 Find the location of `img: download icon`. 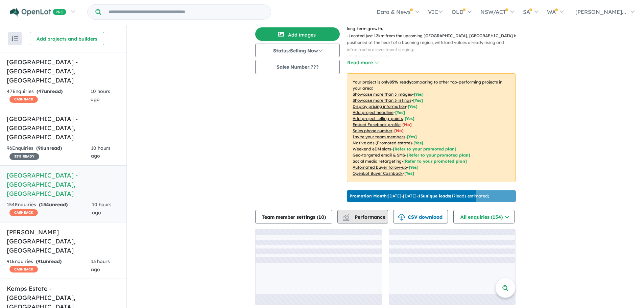

img: download icon is located at coordinates (402, 218).